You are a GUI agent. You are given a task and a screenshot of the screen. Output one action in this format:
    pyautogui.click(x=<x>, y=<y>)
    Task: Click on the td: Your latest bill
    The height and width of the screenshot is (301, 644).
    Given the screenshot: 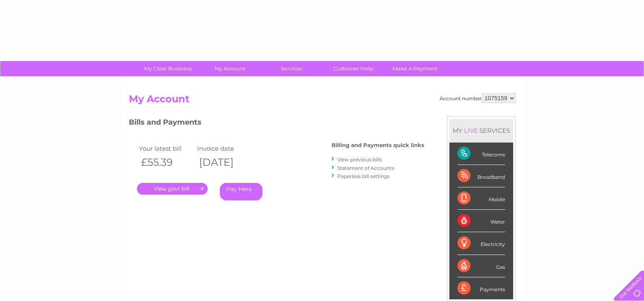 What is the action you would take?
    pyautogui.click(x=166, y=148)
    